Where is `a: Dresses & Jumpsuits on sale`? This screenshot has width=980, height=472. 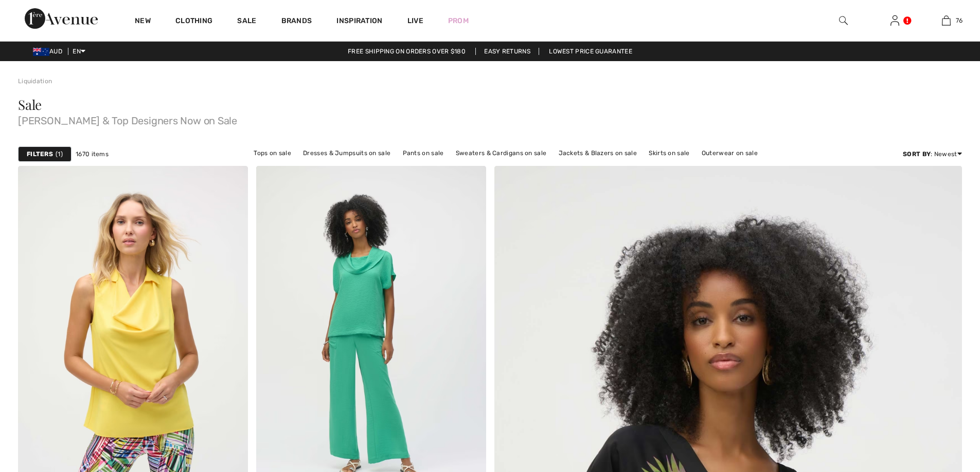 a: Dresses & Jumpsuits on sale is located at coordinates (347, 153).